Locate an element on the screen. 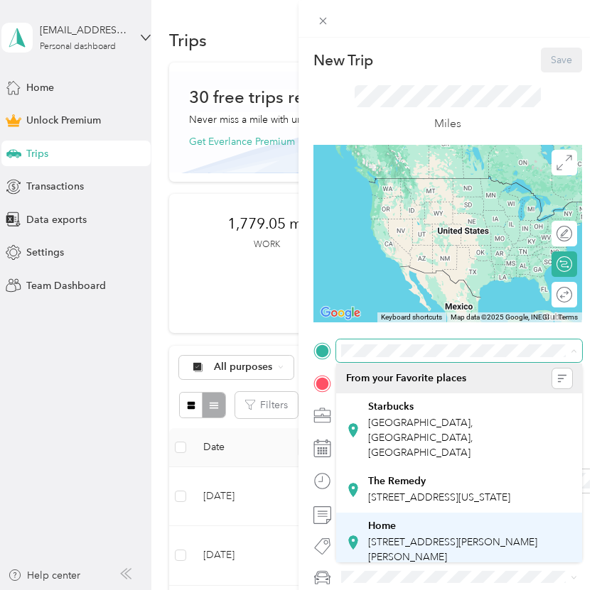 This screenshot has height=590, width=597. button: Keyboard shortcuts is located at coordinates (411, 317).